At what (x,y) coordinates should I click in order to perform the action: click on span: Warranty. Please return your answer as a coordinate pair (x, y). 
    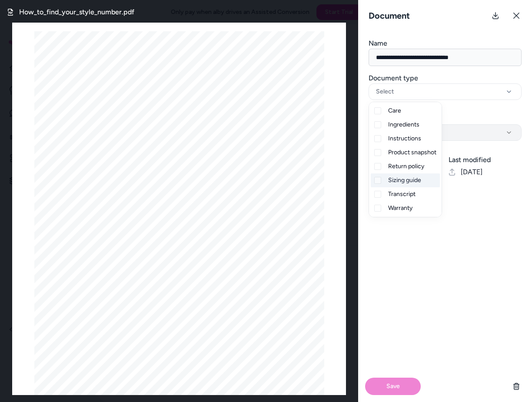
    Looking at the image, I should click on (400, 208).